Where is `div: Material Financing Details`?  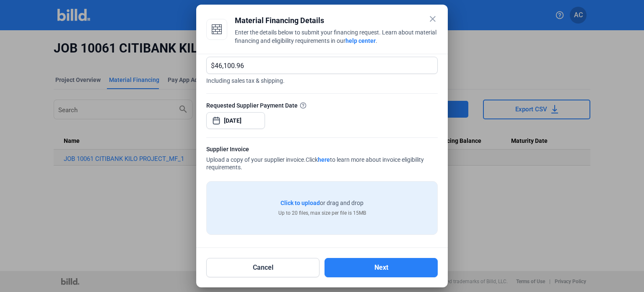
div: Material Financing Details is located at coordinates (336, 20).